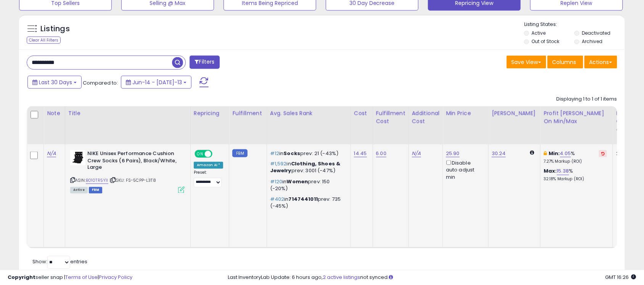 This screenshot has width=644, height=285. Describe the element at coordinates (362, 113) in the screenshot. I see `div: Cost` at that location.